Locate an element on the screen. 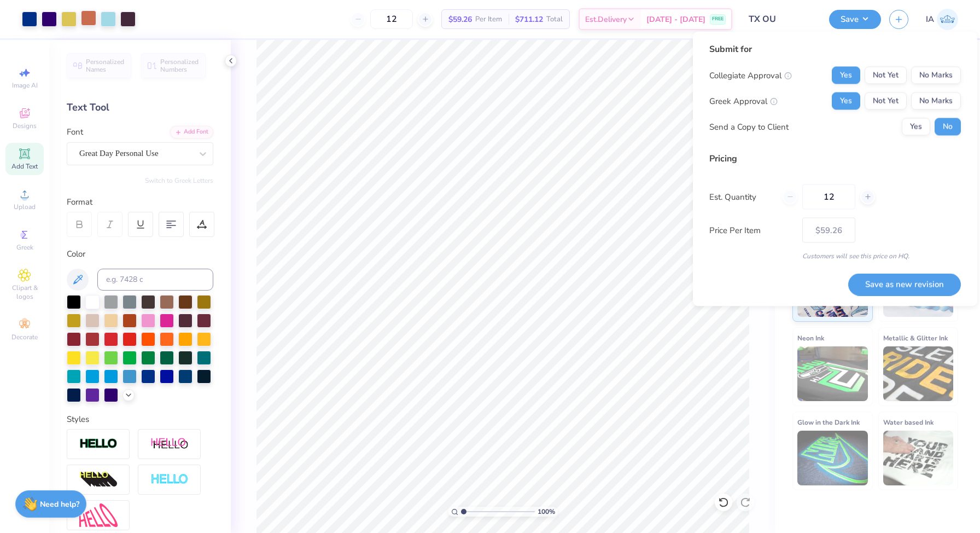 This screenshot has height=533, width=980. div: Text Tool is located at coordinates (140, 108).